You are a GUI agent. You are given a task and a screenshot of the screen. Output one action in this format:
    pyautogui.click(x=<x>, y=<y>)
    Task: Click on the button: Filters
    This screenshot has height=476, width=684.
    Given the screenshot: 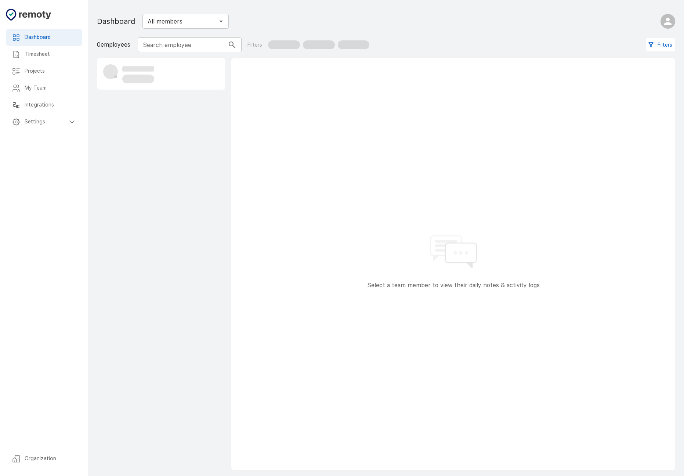 What is the action you would take?
    pyautogui.click(x=660, y=45)
    